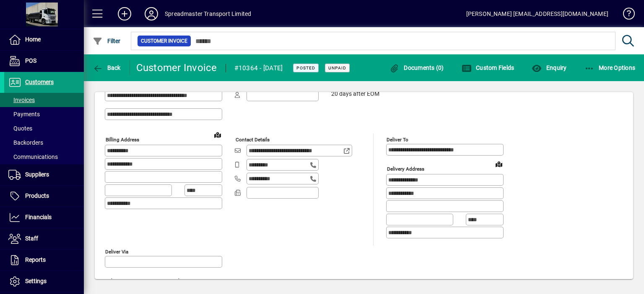 The image size is (644, 294). Describe the element at coordinates (44, 157) in the screenshot. I see `a: Communications` at that location.